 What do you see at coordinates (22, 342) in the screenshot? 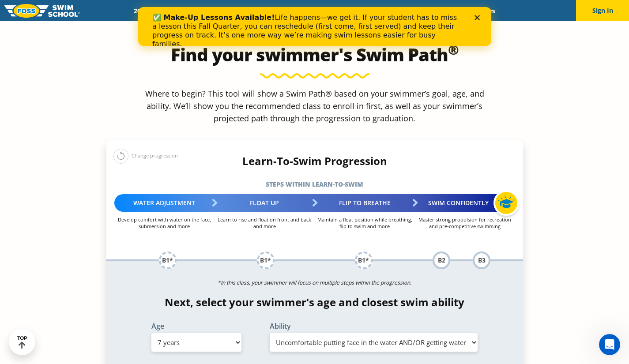
I see `div: TOP` at bounding box center [22, 342].